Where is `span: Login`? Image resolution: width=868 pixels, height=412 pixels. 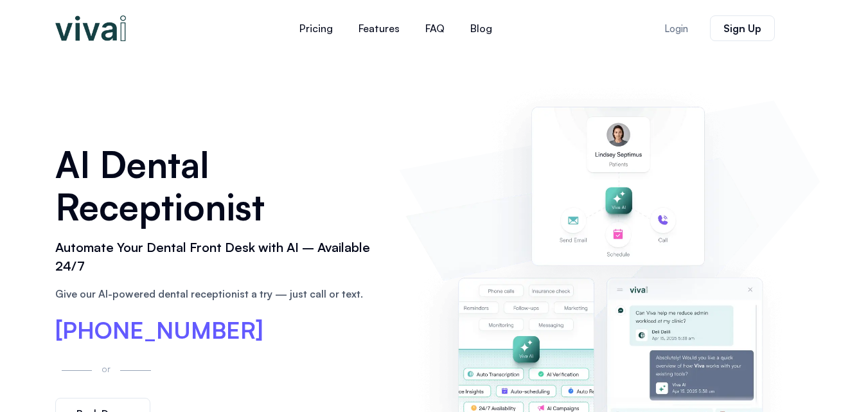 span: Login is located at coordinates (676, 28).